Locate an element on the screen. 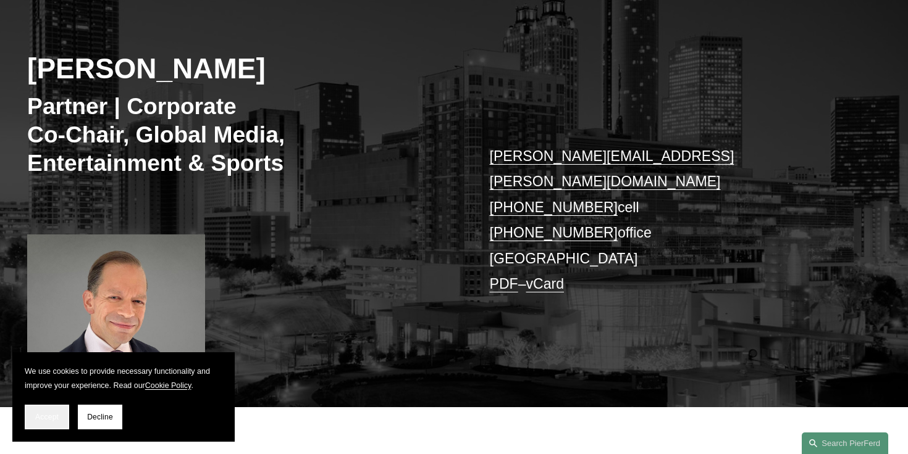 Image resolution: width=908 pixels, height=454 pixels. a: vCard is located at coordinates (545, 284).